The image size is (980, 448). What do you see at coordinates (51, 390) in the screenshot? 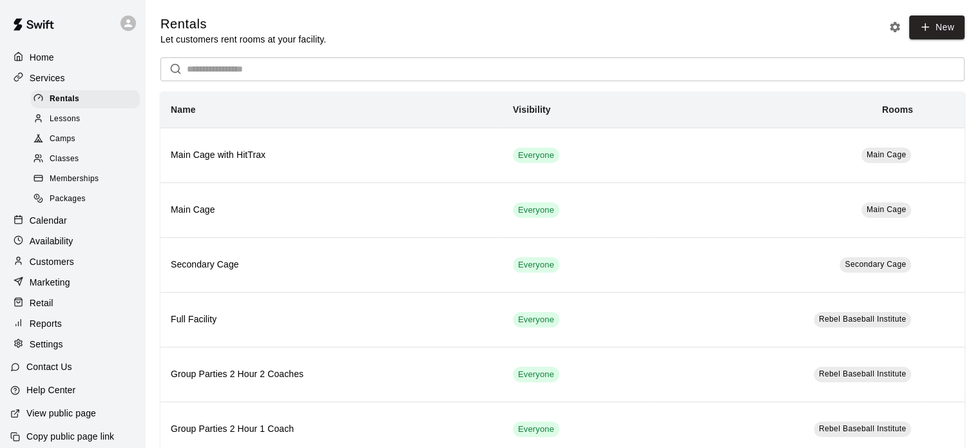
I see `p: Help Center` at bounding box center [51, 390].